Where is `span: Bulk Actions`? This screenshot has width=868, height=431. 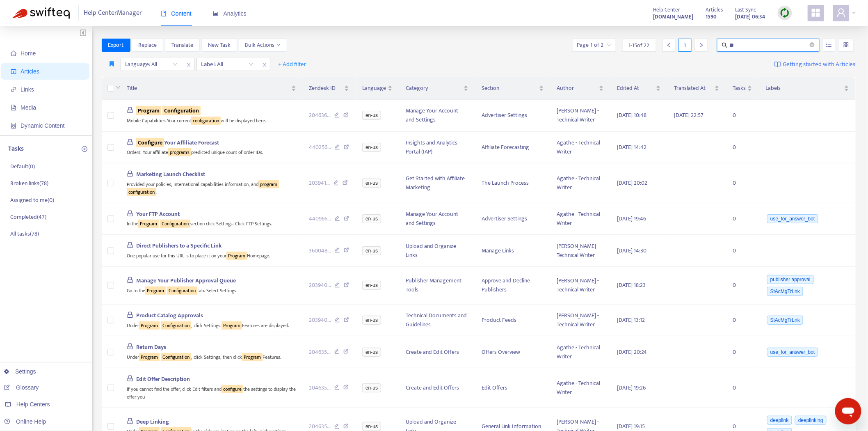
span: Bulk Actions is located at coordinates (263, 45).